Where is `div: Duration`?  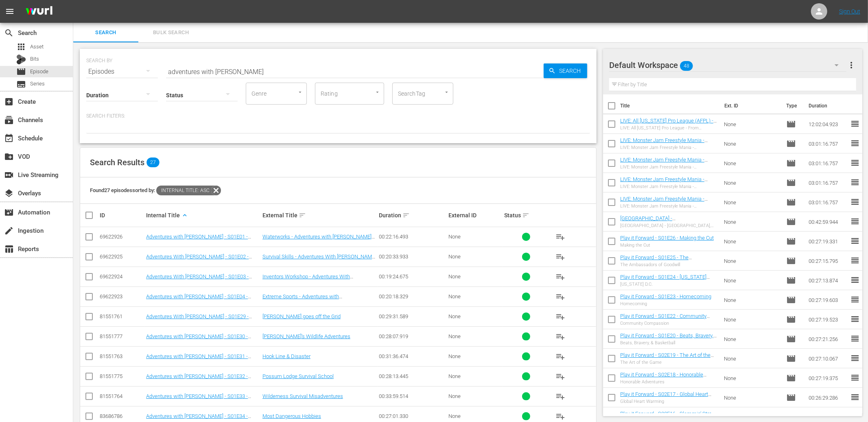
div: Duration is located at coordinates (412, 216).